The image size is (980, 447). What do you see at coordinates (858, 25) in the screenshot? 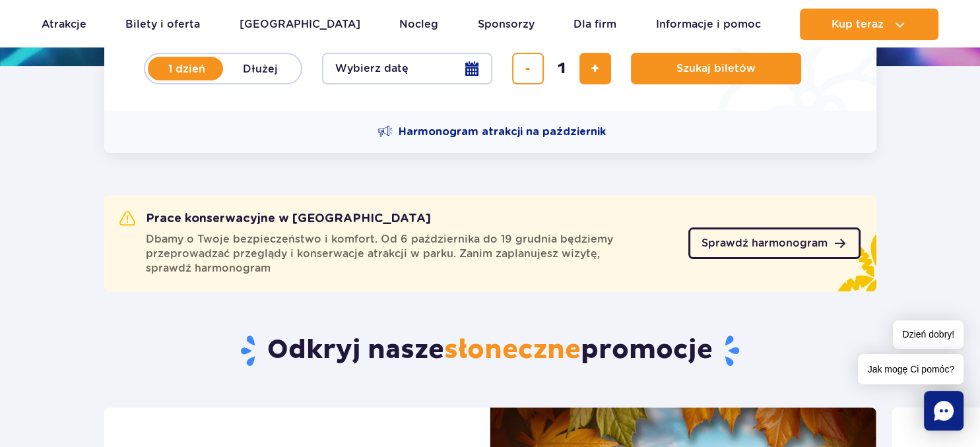
I see `span: Kup teraz` at bounding box center [858, 25].